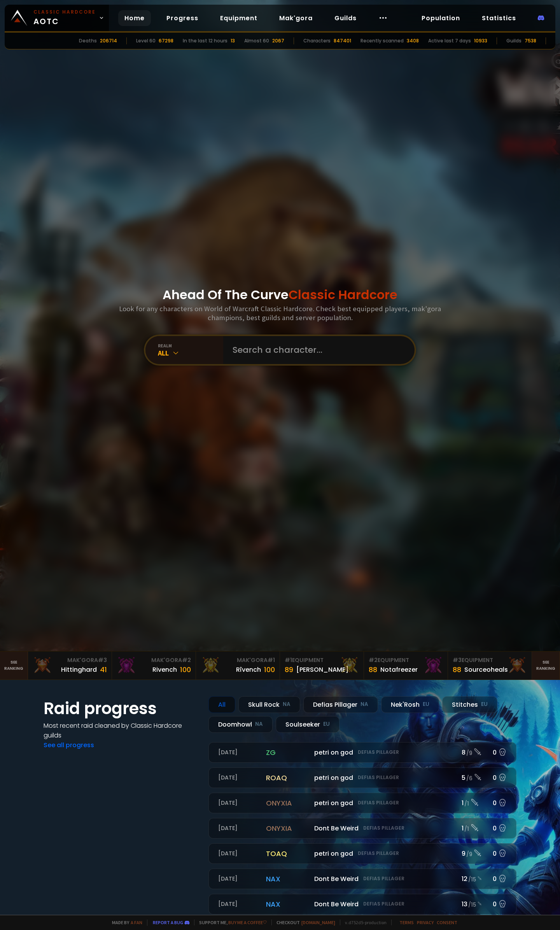 The height and width of the screenshot is (930, 560). Describe the element at coordinates (406, 922) in the screenshot. I see `a: Terms` at that location.